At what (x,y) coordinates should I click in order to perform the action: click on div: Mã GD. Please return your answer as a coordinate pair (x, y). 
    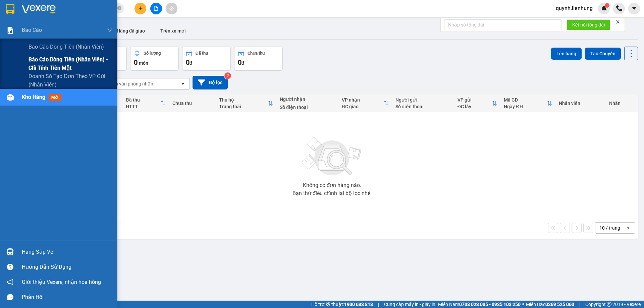
    Looking at the image, I should click on (525, 100).